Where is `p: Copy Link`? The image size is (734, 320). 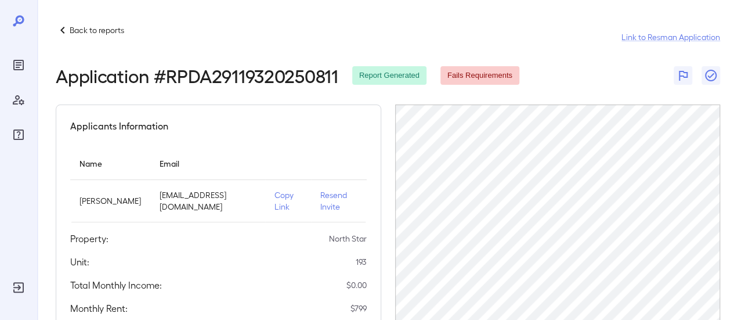
p: Copy Link is located at coordinates (288, 201).